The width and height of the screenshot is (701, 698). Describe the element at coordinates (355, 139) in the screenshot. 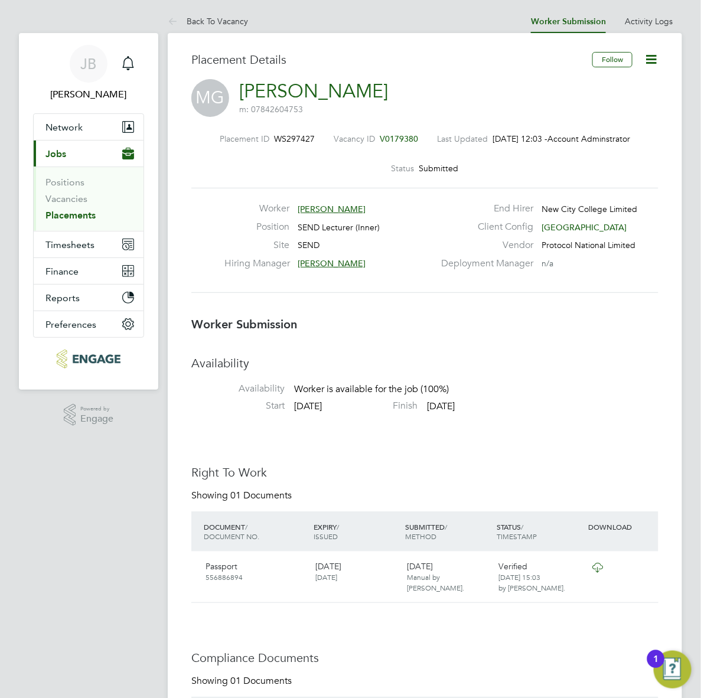

I see `label: Vacancy ID` at that location.